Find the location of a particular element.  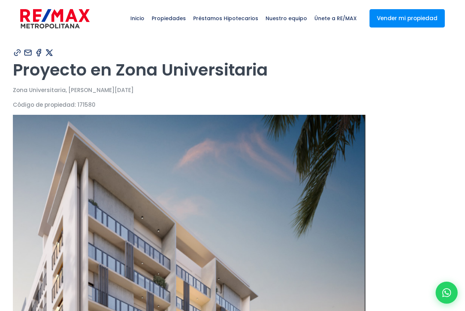

span: 171580 is located at coordinates (86, 105).